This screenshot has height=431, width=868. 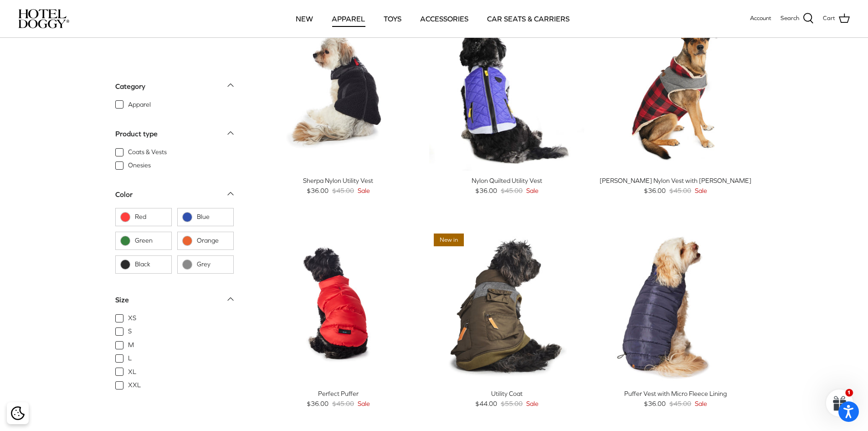 I want to click on a: Nylon Quilted Utility Vest, so click(x=506, y=93).